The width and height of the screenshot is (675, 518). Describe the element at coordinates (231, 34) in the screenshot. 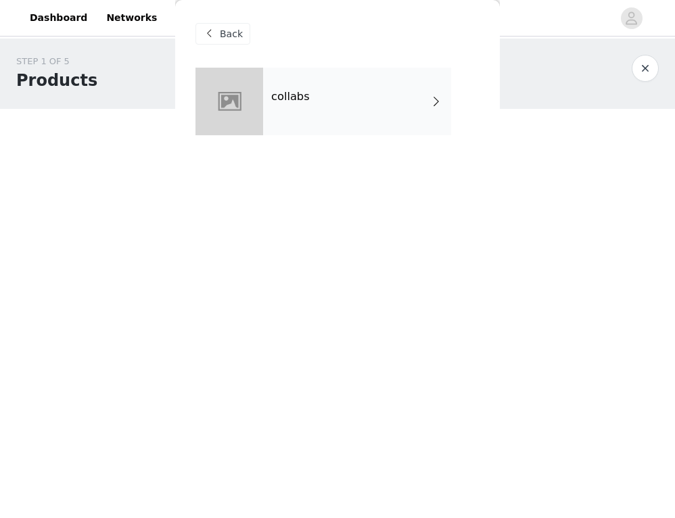

I see `span: Back` at that location.